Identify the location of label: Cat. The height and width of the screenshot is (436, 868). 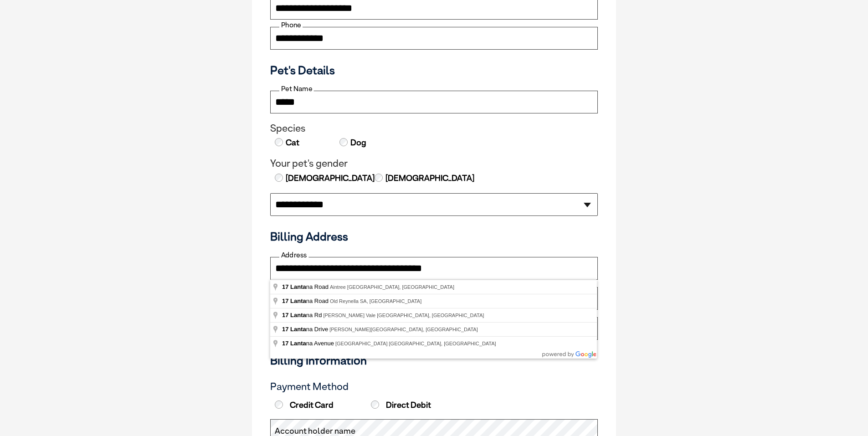
(292, 143).